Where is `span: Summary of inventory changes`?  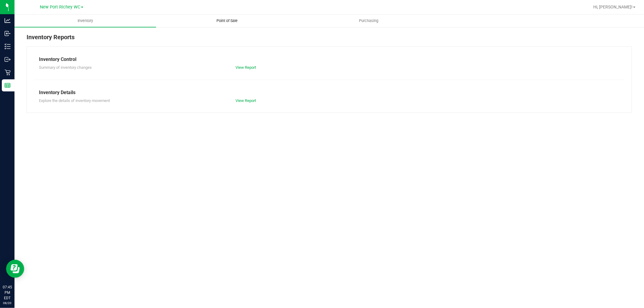 span: Summary of inventory changes is located at coordinates (65, 68).